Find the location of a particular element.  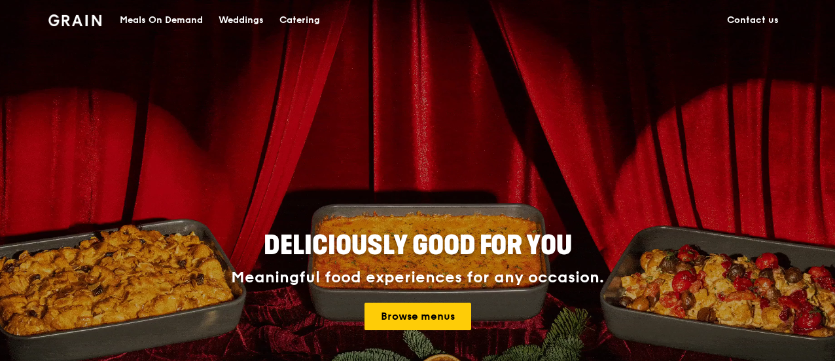

div: Meals On Demand is located at coordinates (161, 20).